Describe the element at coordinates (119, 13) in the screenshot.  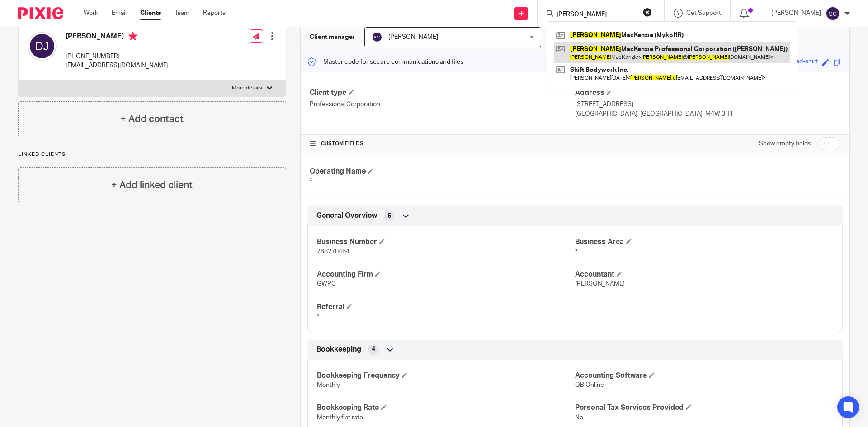
I see `a: Email` at that location.